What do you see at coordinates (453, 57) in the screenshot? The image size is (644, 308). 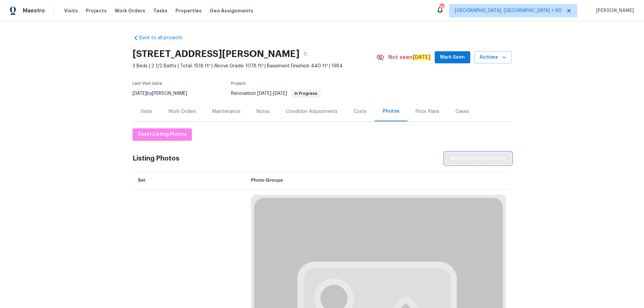 I see `button: Mark Seen` at bounding box center [453, 57].